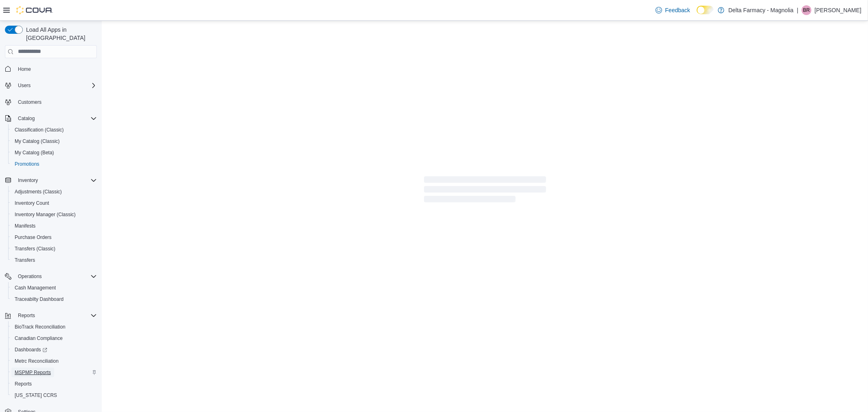 Image resolution: width=868 pixels, height=412 pixels. I want to click on button: My Catalog (Beta), so click(54, 153).